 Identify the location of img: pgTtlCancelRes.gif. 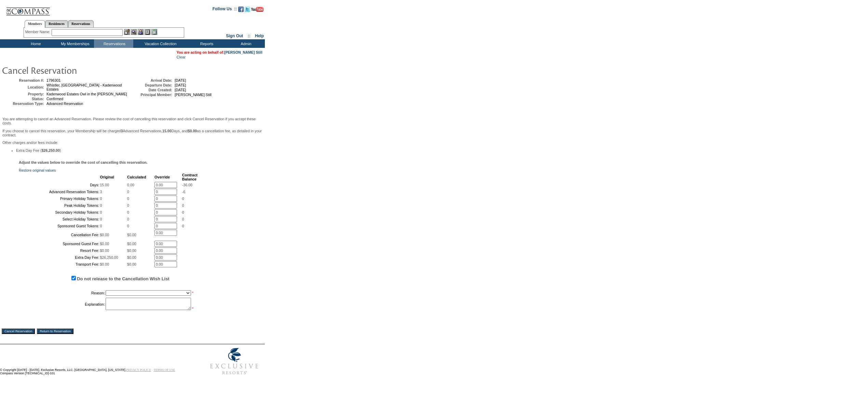
(70, 70).